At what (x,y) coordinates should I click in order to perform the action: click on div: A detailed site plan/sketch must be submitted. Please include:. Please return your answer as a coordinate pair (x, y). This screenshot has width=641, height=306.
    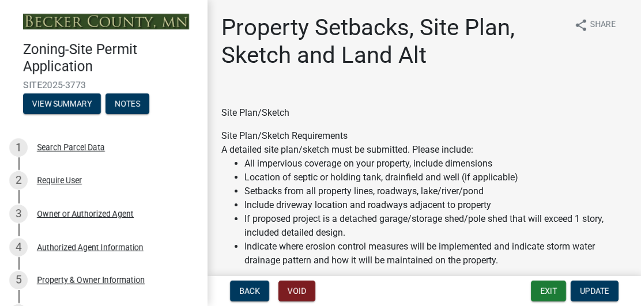
    Looking at the image, I should click on (424, 205).